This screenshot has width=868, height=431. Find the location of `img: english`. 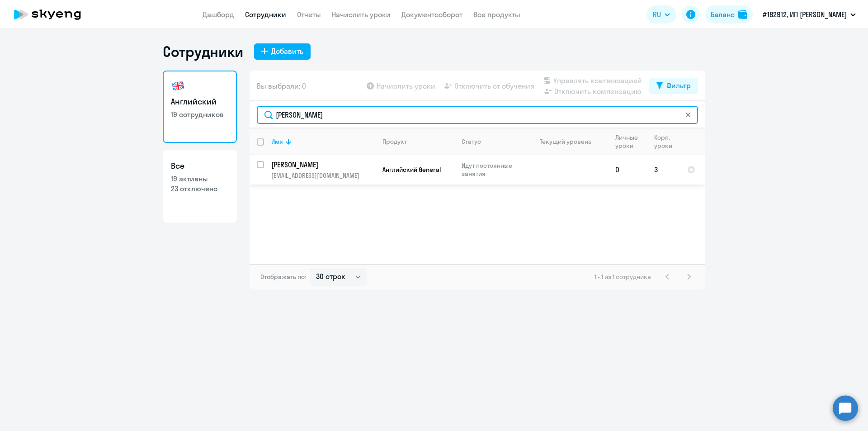

img: english is located at coordinates (178, 86).